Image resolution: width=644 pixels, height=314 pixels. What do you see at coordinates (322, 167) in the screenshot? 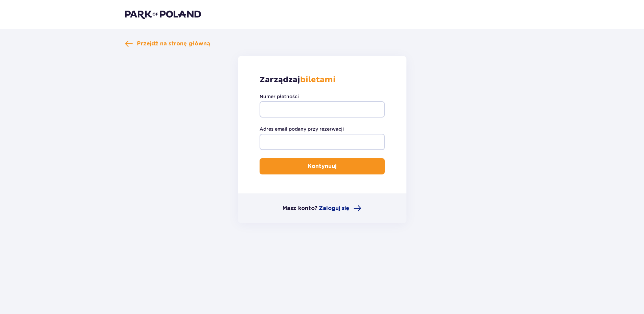
I see `button: Kontynuuj` at bounding box center [322, 167].